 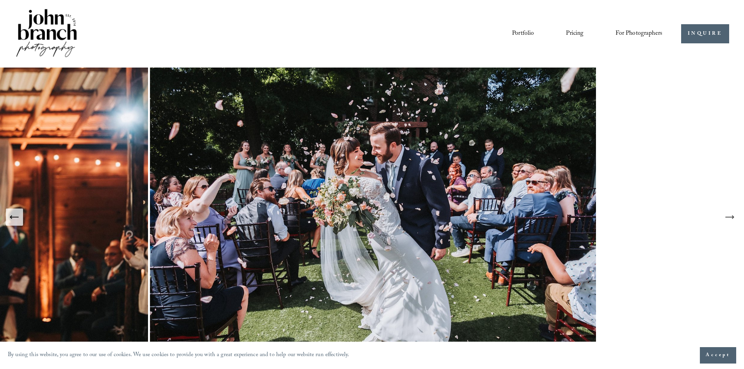 I want to click on a: Portfolio, so click(x=523, y=34).